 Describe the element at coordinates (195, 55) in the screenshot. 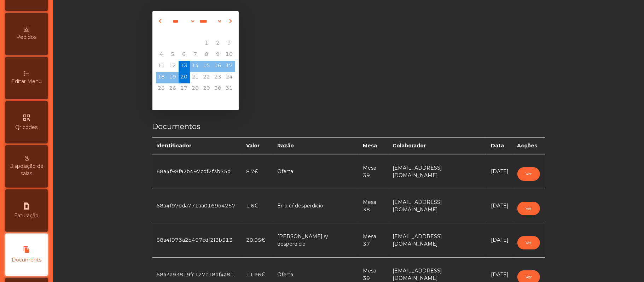

I see `div: Thursday, August 7, 2025` at that location.